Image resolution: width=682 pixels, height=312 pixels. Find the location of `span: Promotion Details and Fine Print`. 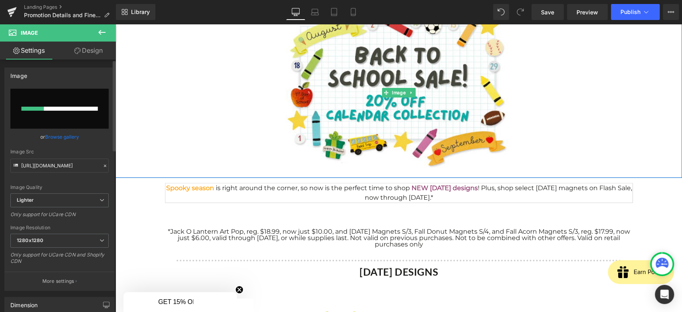

span: Promotion Details and Fine Print is located at coordinates (62, 15).